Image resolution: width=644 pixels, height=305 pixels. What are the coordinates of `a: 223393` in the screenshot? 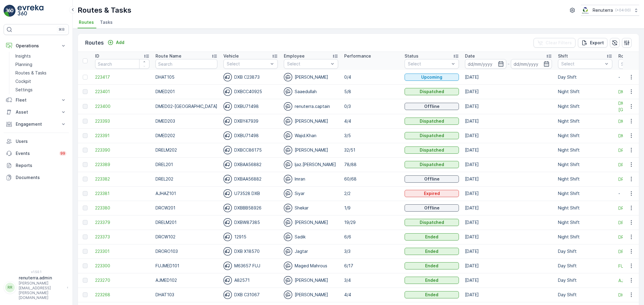 It's located at (122, 122).